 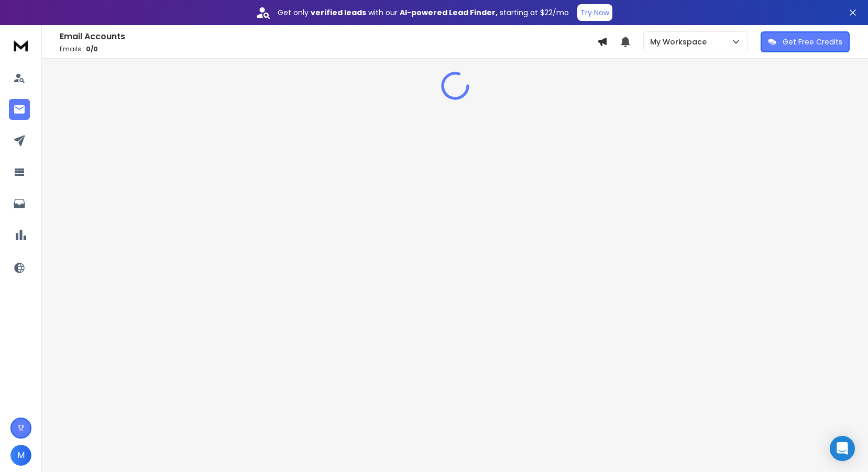 What do you see at coordinates (681, 42) in the screenshot?
I see `p: My Workspace` at bounding box center [681, 42].